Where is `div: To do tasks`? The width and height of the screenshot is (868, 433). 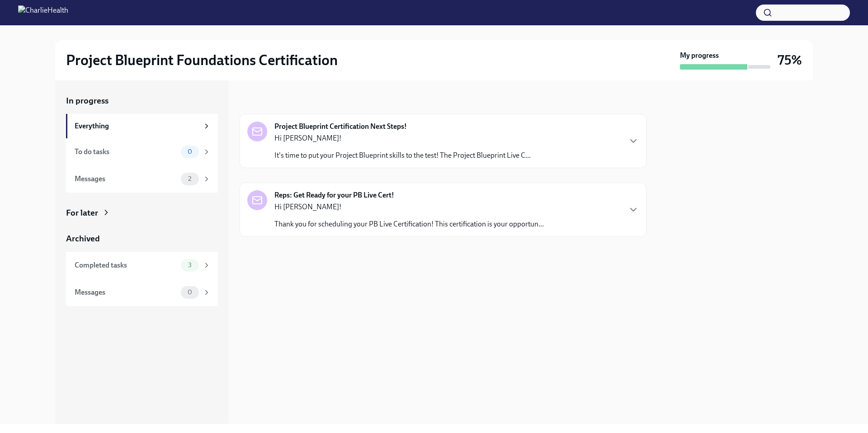 div: To do tasks is located at coordinates (126, 152).